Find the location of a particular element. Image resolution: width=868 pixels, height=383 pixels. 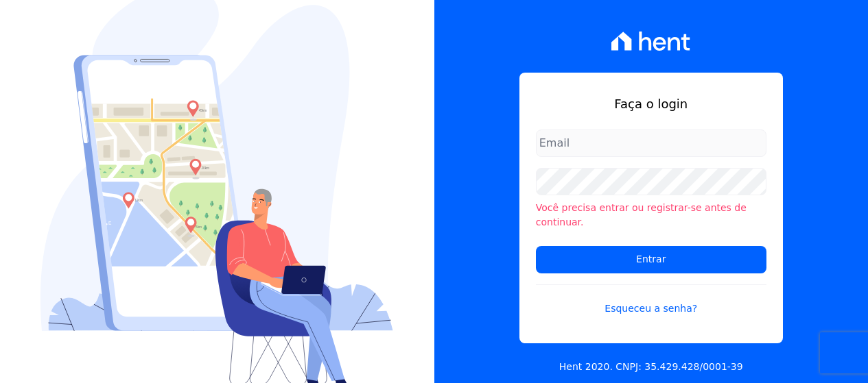

input: Email is located at coordinates (652, 143).